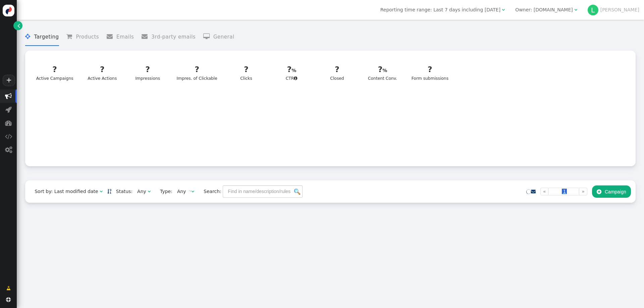 Image resolution: width=644 pixels, height=308 pixels. Describe the element at coordinates (148, 73) in the screenshot. I see `a: ?Impressions` at that location.